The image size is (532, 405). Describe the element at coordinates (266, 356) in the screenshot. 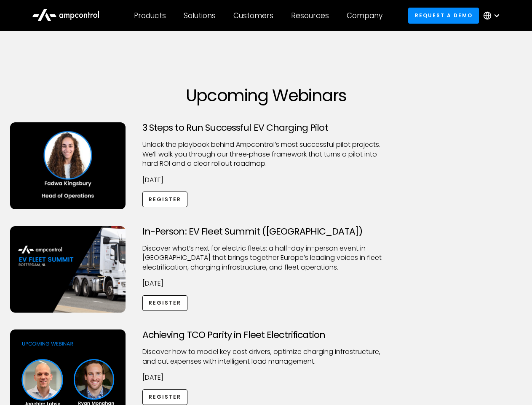

I see `p: Discover how to model key cost drivers, optimize charging infrastructure, and cut expenses with i...` at that location.